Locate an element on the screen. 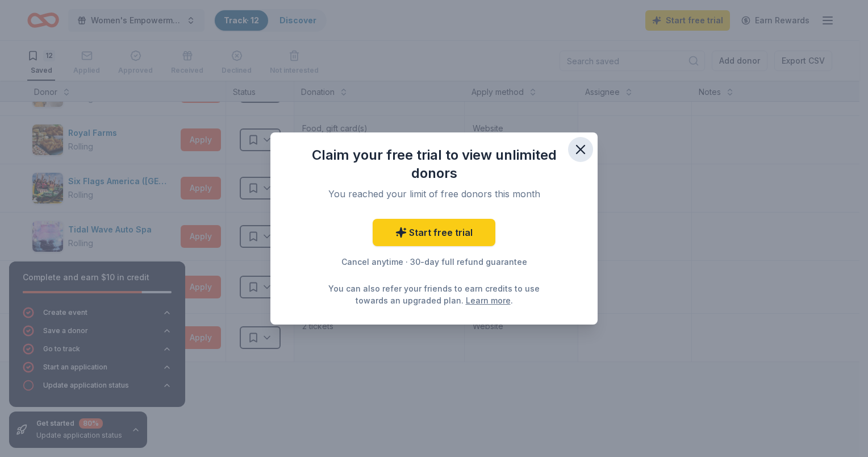  div: Claim your free trial to view unlimited donors is located at coordinates (434, 164).